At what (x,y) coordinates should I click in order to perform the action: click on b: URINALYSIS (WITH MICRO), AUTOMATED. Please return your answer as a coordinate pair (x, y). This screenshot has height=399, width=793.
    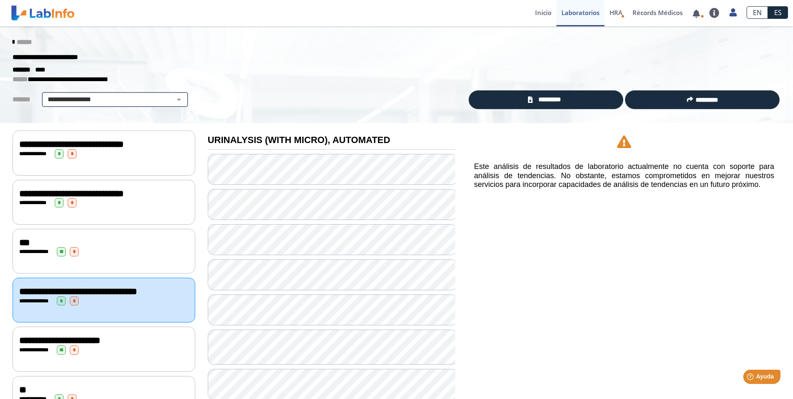
    Looking at the image, I should click on (299, 140).